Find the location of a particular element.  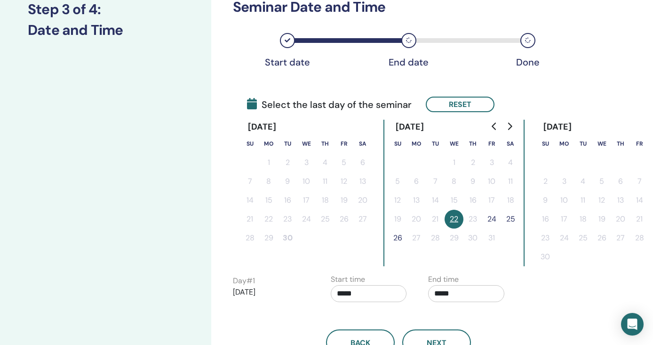

div: End date is located at coordinates (409, 62).